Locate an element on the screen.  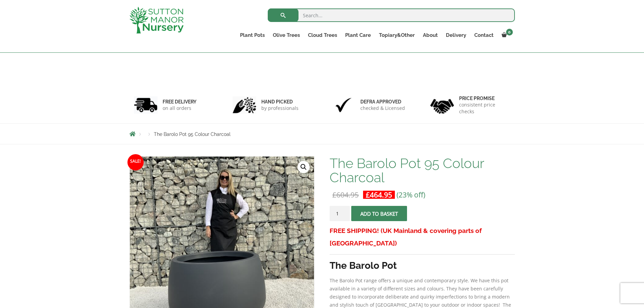
h6: Price promise is located at coordinates (485, 98).